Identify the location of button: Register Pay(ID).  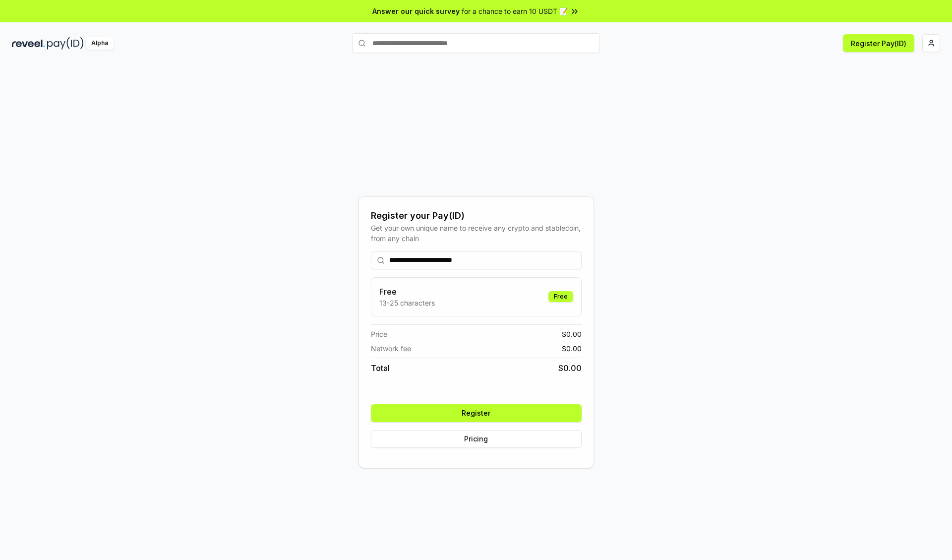
(879, 43).